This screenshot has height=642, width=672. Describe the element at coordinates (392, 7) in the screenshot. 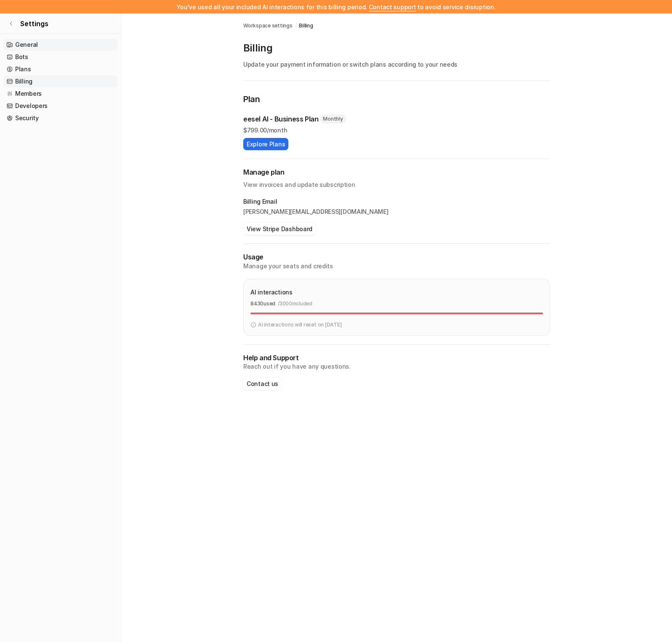

I see `span: Contact support` at that location.